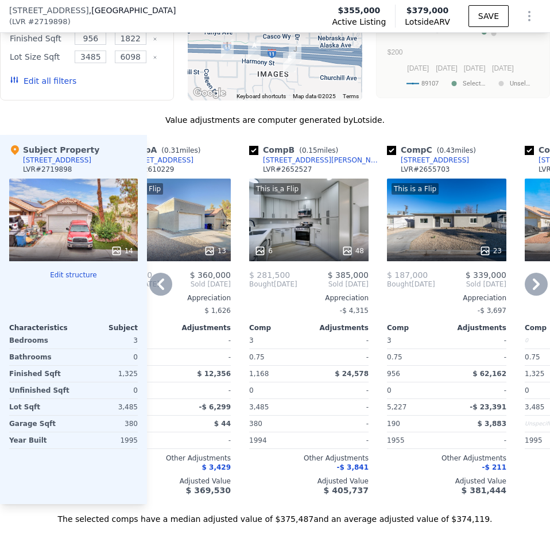  What do you see at coordinates (107, 424) in the screenshot?
I see `div: 380` at bounding box center [107, 424].